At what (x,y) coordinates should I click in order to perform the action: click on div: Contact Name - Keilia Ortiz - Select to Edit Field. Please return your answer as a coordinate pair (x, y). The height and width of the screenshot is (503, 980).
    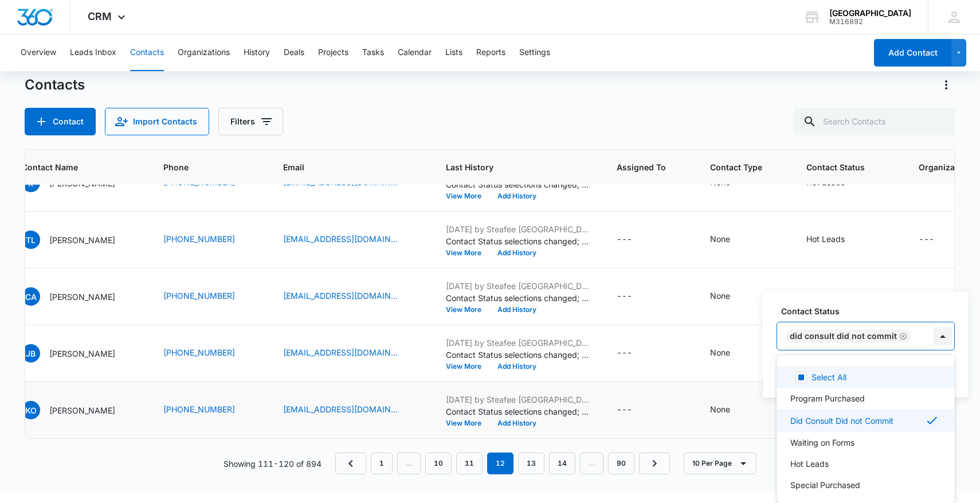
    Looking at the image, I should click on (79, 410).